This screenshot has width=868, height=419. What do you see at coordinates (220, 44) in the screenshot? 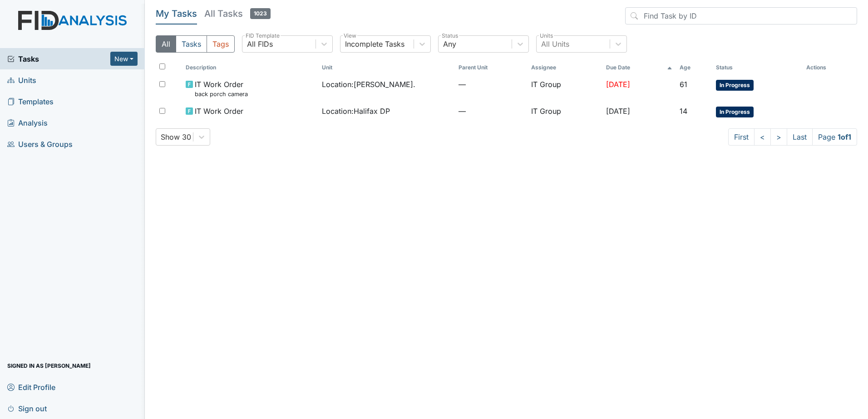
I see `button: Tags` at bounding box center [220, 44].